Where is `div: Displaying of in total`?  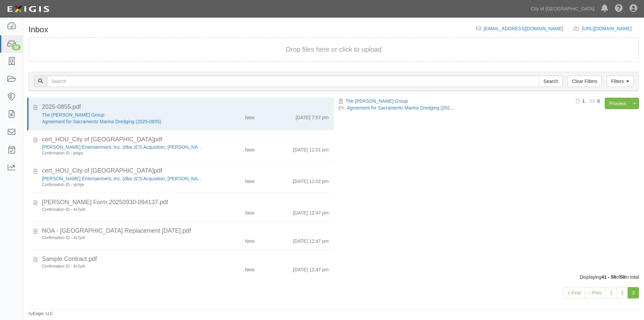 div: Displaying of in total is located at coordinates (334, 277).